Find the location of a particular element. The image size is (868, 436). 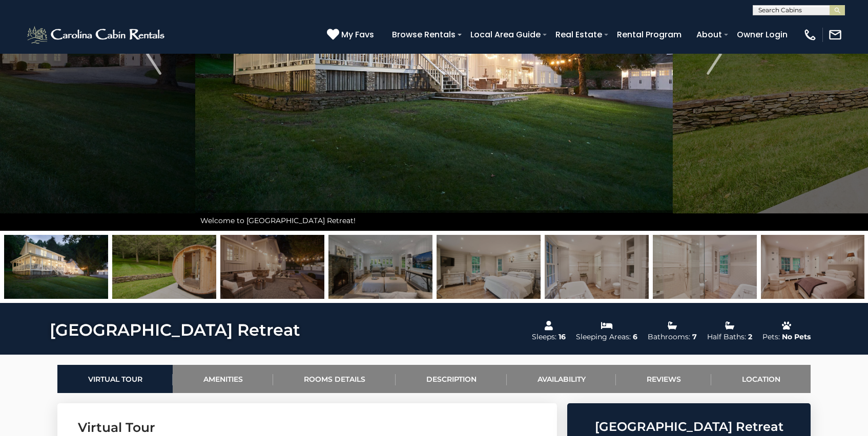

img: 166977956 is located at coordinates (705, 267).